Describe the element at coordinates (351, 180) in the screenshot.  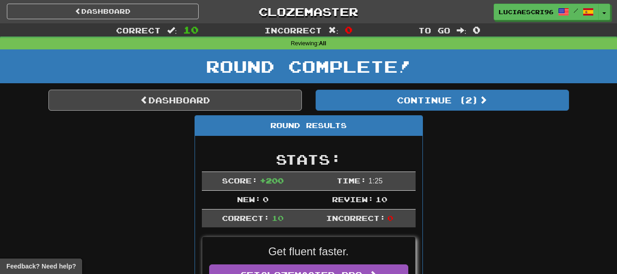
I see `span: Time:` at that location.